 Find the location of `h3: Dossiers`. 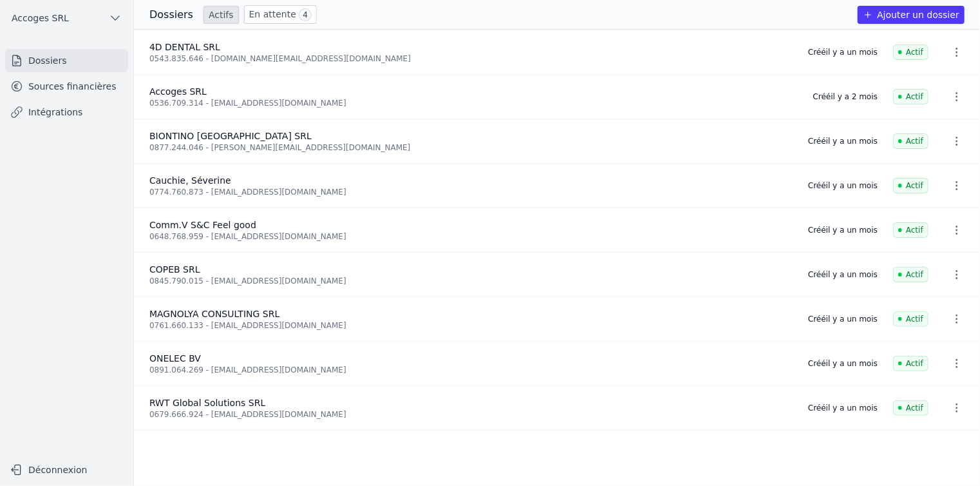

h3: Dossiers is located at coordinates (171, 15).